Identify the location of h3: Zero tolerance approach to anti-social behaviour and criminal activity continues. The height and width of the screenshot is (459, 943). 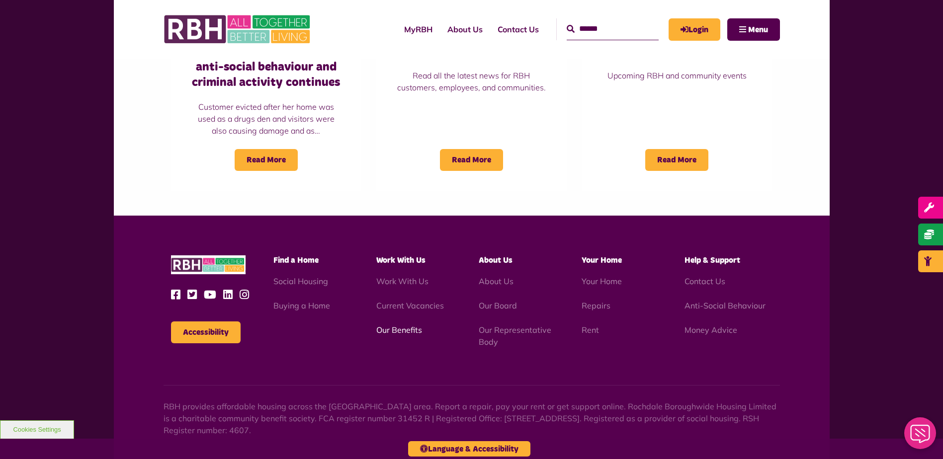
(266, 68).